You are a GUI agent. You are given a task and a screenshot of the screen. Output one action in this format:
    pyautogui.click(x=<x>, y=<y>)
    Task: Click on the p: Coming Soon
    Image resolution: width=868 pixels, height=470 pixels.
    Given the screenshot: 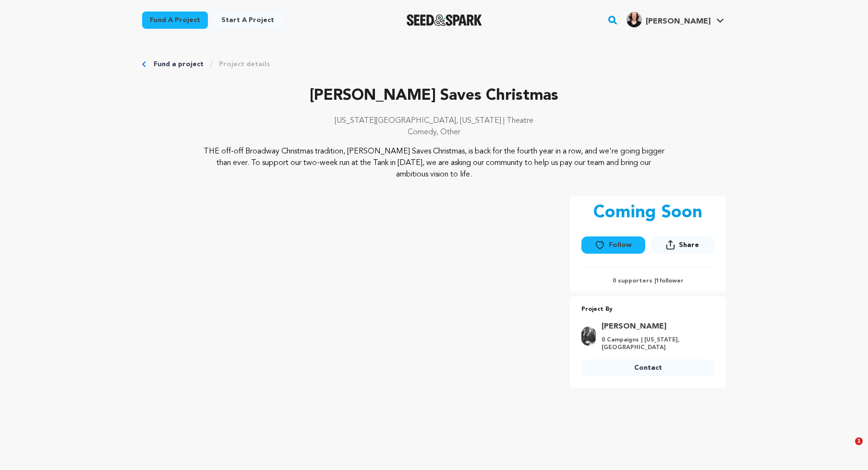 What is the action you would take?
    pyautogui.click(x=648, y=214)
    